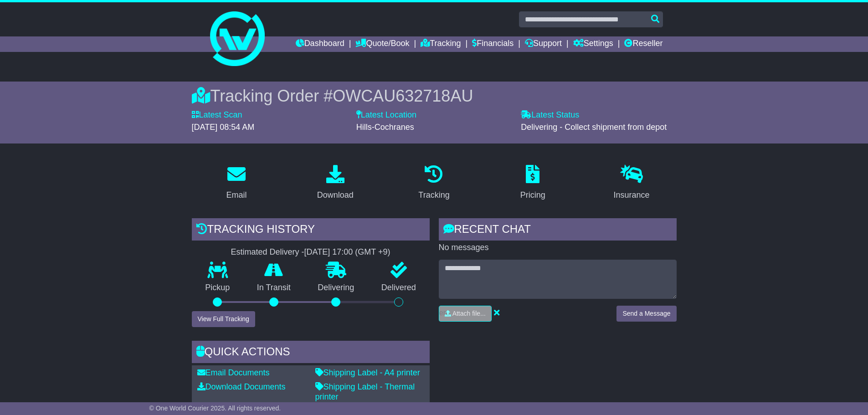  Describe the element at coordinates (274, 288) in the screenshot. I see `p: In Transit` at that location.